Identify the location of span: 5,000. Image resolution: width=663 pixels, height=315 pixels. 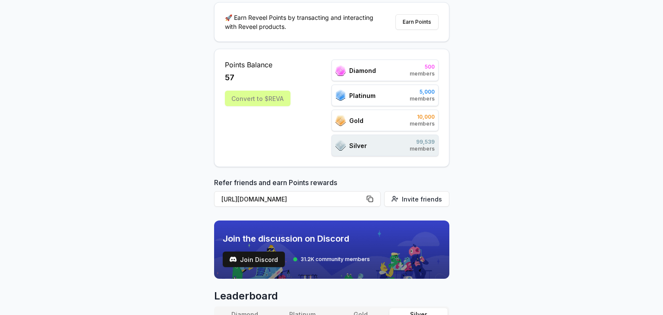
(422, 92).